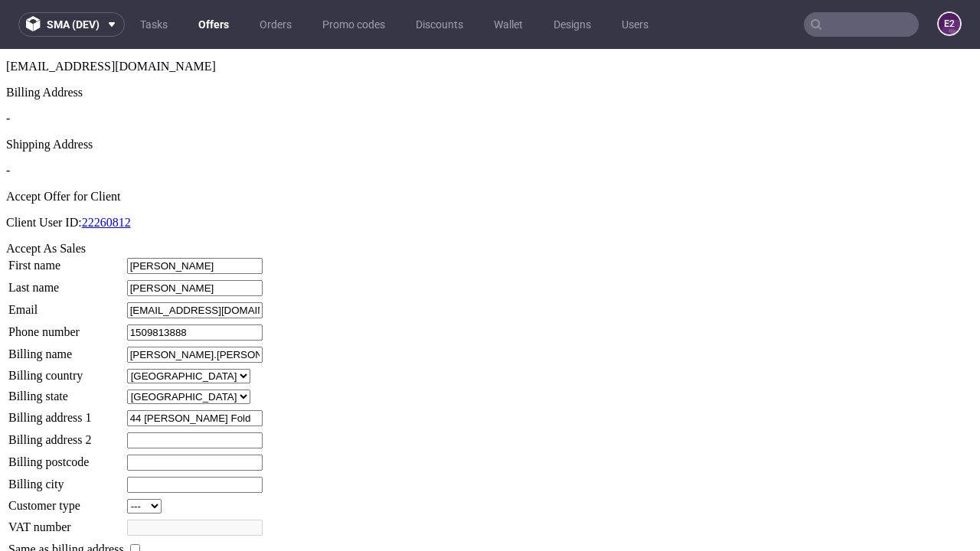 This screenshot has height=551, width=980. I want to click on a: Orders, so click(276, 24).